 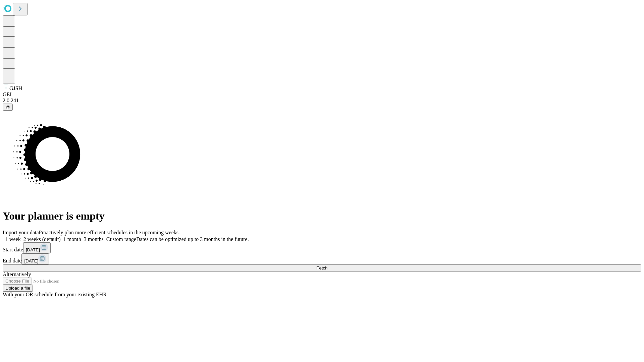 I want to click on span: 1 month, so click(x=72, y=239).